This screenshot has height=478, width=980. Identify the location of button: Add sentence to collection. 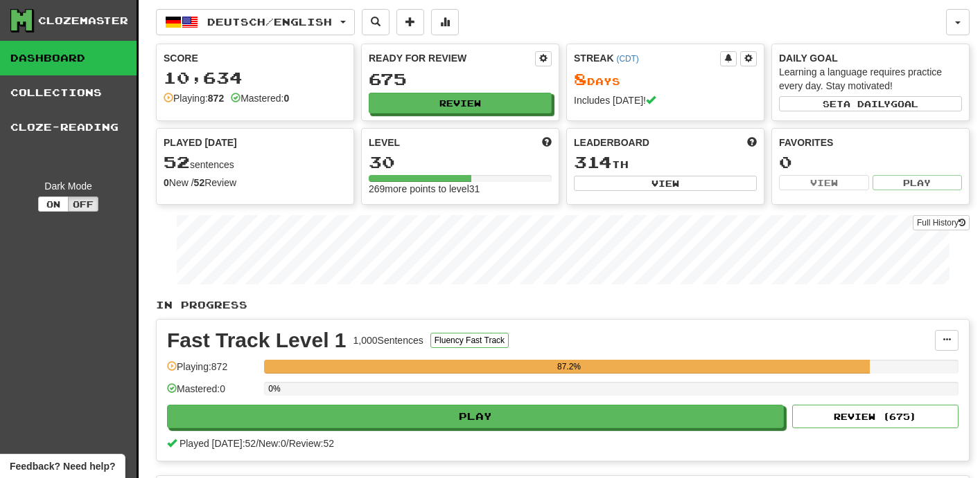
(410, 22).